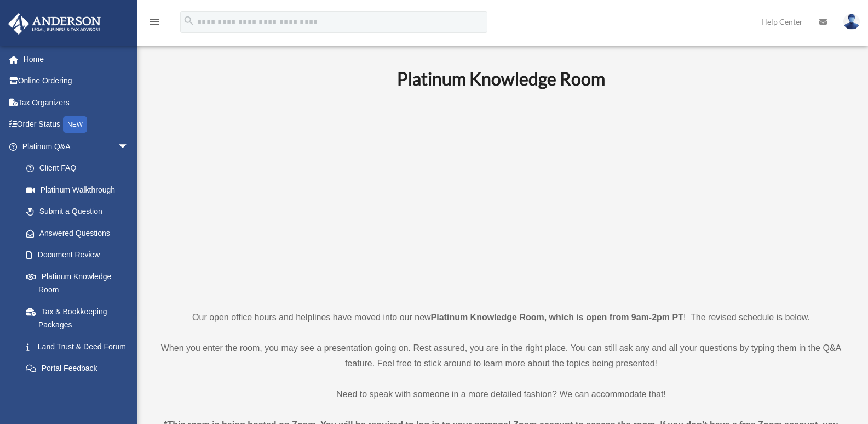 The image size is (868, 424). Describe the element at coordinates (80, 368) in the screenshot. I see `a: Portal Feedback` at that location.